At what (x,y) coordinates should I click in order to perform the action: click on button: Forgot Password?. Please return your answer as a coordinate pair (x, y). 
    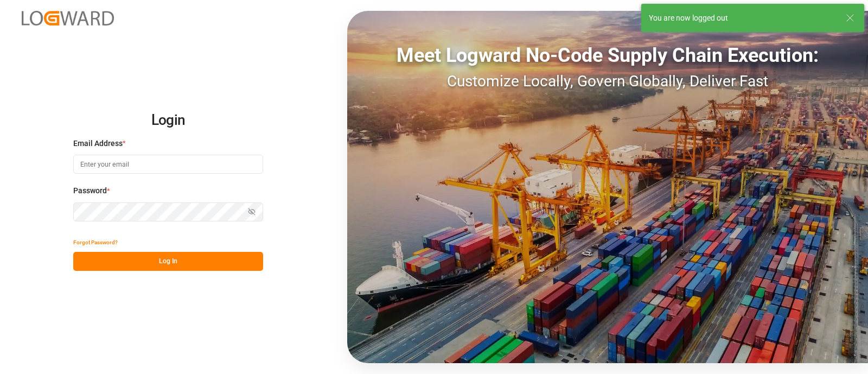
    Looking at the image, I should click on (96, 242).